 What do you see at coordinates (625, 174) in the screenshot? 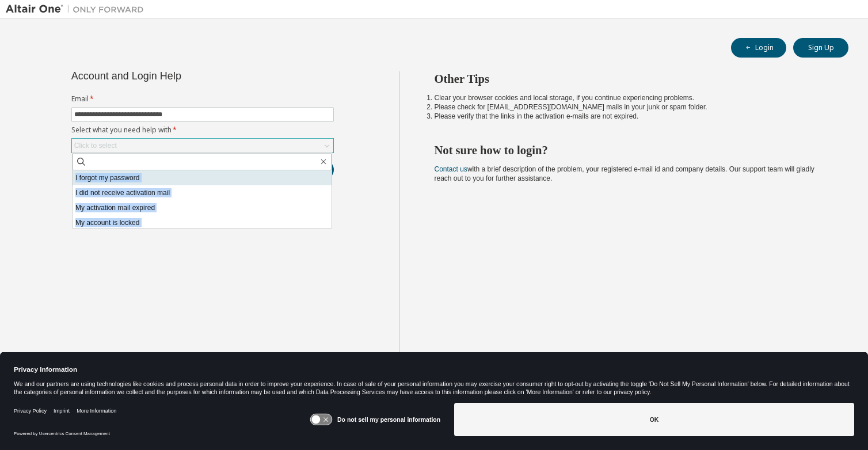
I see `span: with a brief description of the problem, your registered e-mail id and company details. Our suppo...` at bounding box center [625, 174].